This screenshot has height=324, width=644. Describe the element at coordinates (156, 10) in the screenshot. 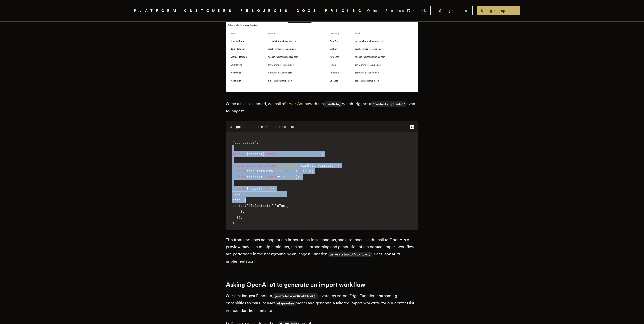

I see `span: PLATFORM` at that location.